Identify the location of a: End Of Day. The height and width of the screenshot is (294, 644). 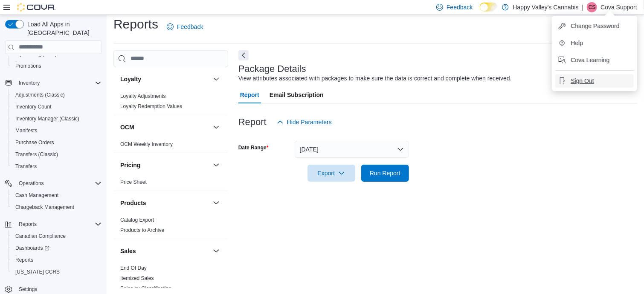
(134, 268).